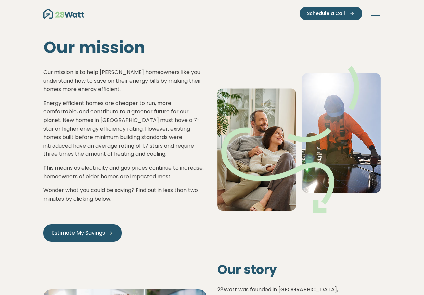 The image size is (424, 295). I want to click on h2: Our story, so click(299, 270).